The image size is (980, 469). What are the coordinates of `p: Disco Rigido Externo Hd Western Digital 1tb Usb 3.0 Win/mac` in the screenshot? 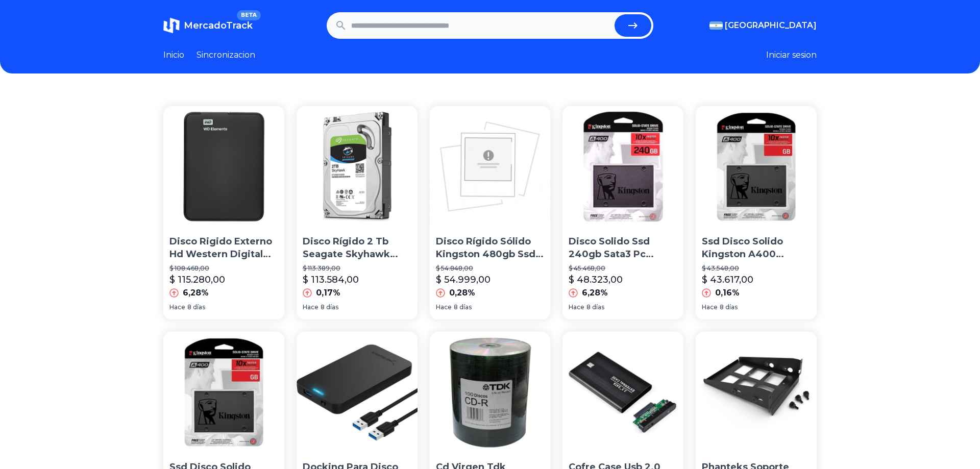 It's located at (224, 248).